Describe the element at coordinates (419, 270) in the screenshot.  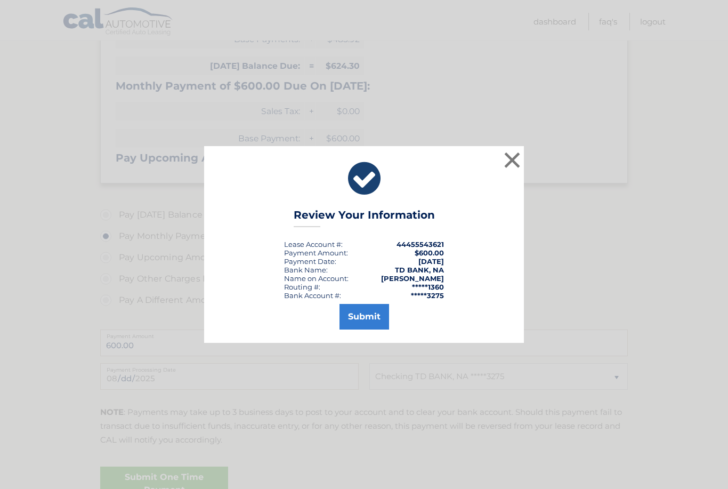
I see `strong: TD BANK, NA` at that location.